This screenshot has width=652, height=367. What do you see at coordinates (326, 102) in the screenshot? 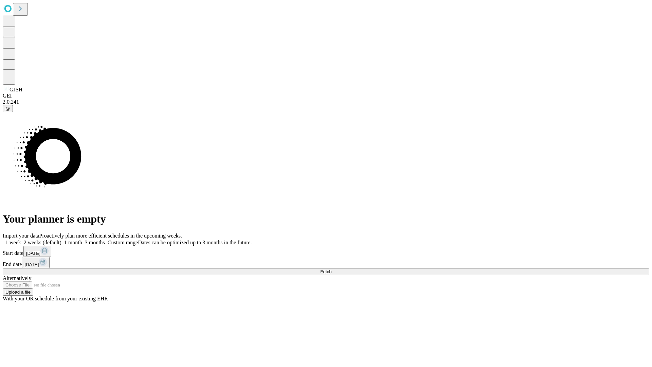
I see `div: 2.0.241` at bounding box center [326, 102].